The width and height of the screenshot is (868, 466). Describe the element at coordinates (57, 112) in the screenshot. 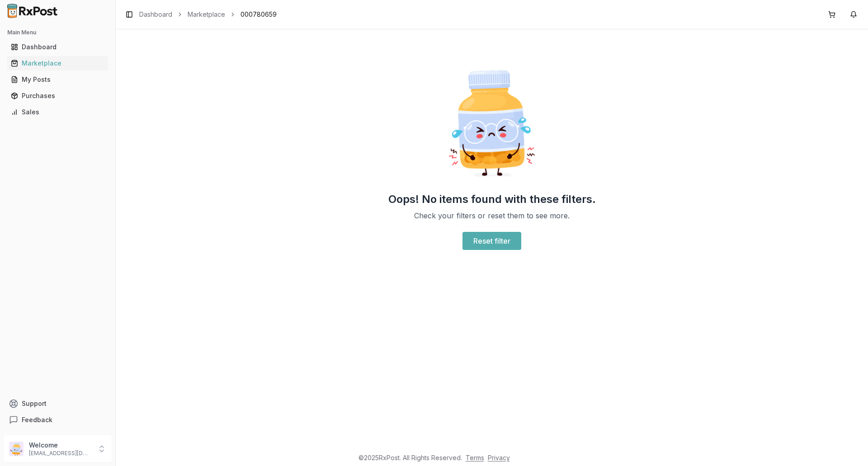

I see `button: Sales` at that location.